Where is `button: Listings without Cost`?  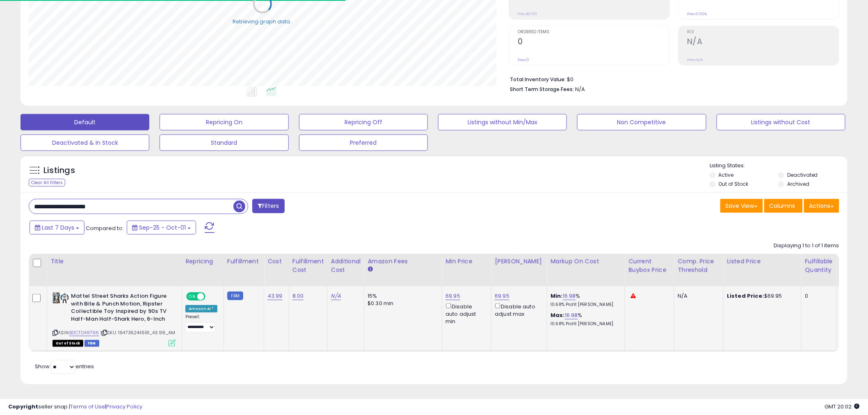 button: Listings without Cost is located at coordinates (781, 122).